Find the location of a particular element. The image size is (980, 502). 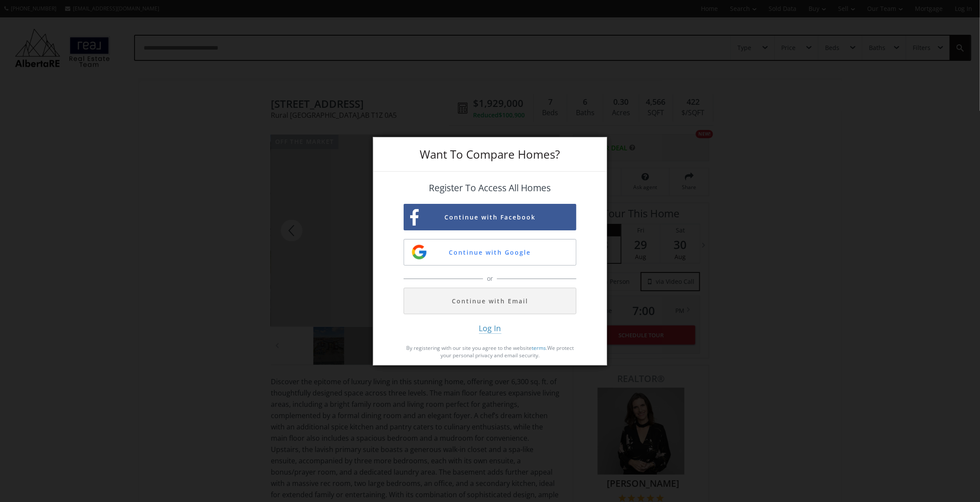

span: or is located at coordinates (490, 278).